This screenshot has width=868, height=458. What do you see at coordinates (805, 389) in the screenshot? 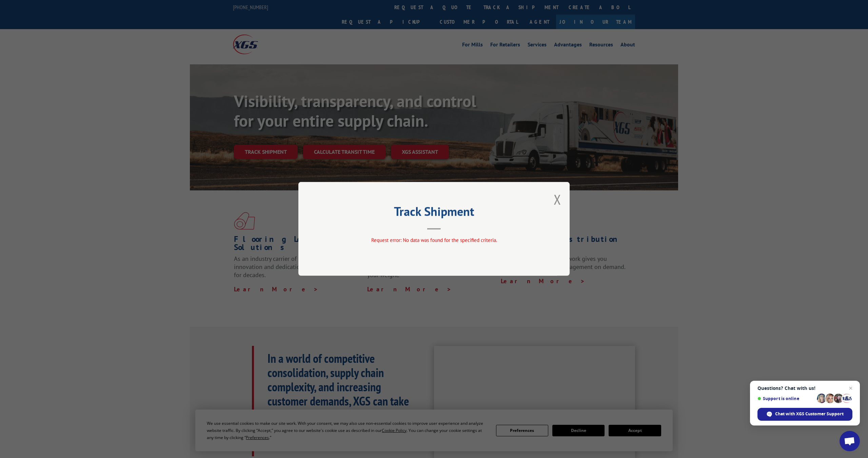
I see `span: Questions? Chat with us!` at bounding box center [805, 389].